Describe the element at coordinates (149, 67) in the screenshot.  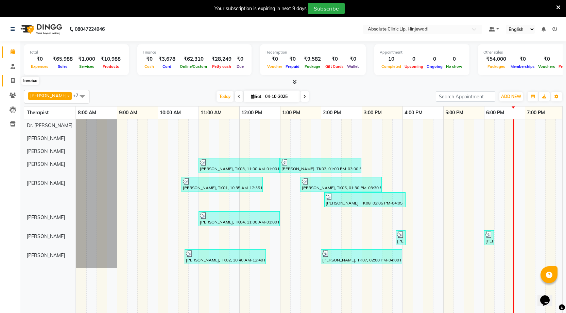
I see `span: Cash` at that location.